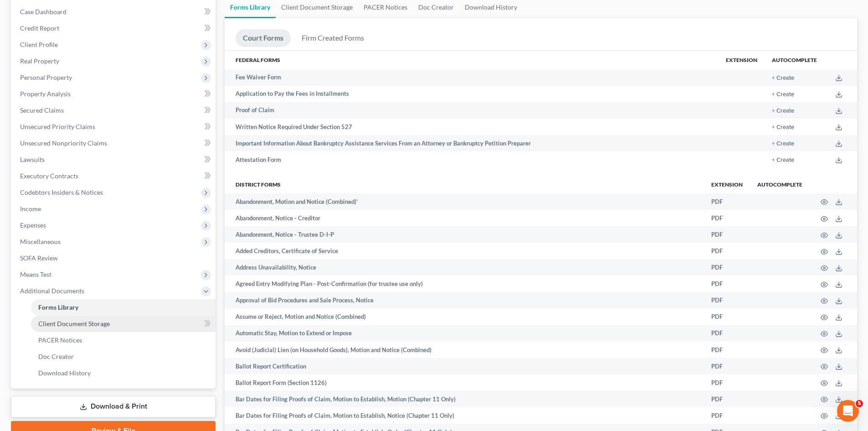 Image resolution: width=868 pixels, height=431 pixels. I want to click on td: Added Creditors, Certificate of Service, so click(464, 251).